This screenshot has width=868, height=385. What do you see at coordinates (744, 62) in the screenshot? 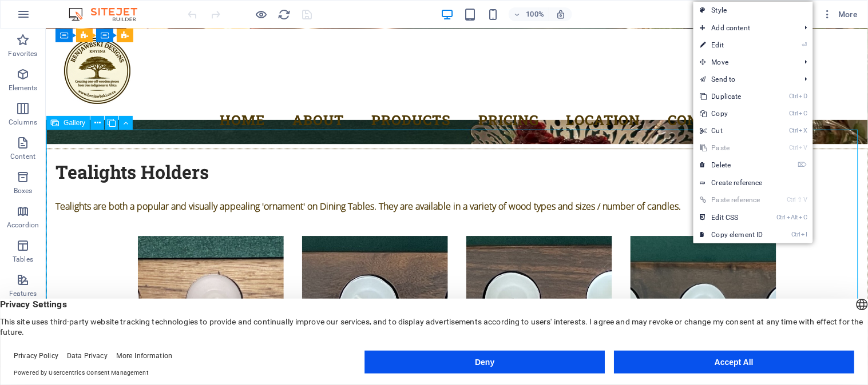
I see `span: Move` at bounding box center [744, 62].